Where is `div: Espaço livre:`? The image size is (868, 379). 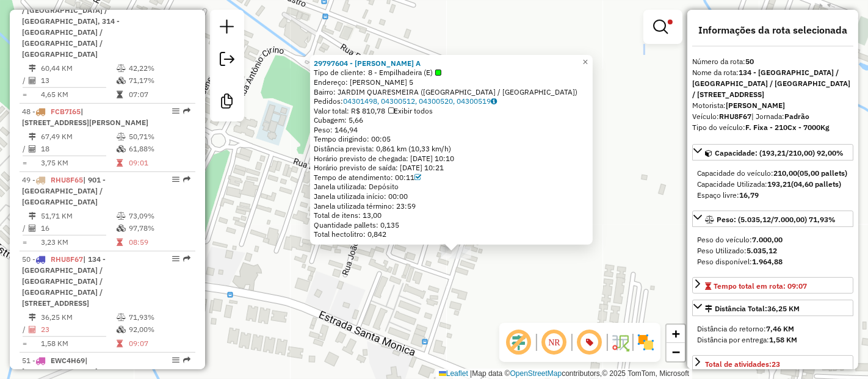
div: Espaço livre: is located at coordinates (772, 195).